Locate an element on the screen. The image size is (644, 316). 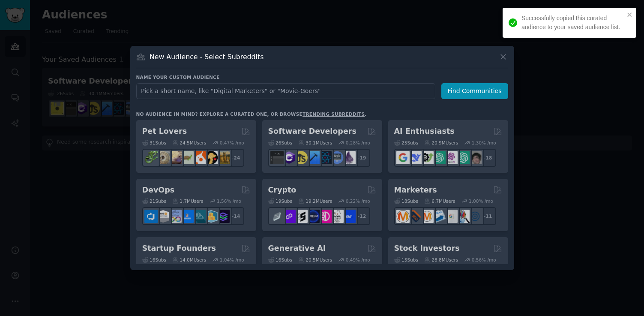
div: Successfully copied this curated audience to your saved audience list. is located at coordinates (573, 23).